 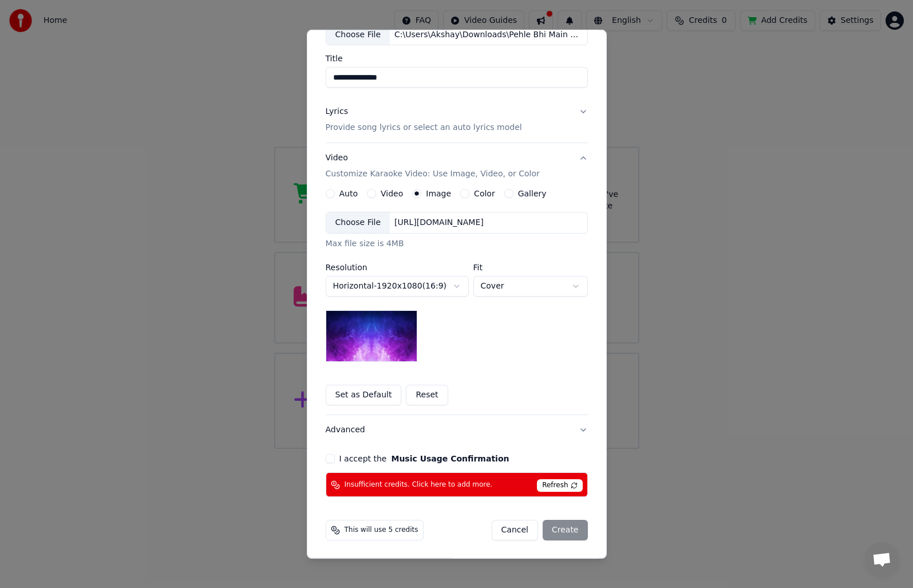 What do you see at coordinates (487, 35) in the screenshot?
I see `div: C:\Users\Akshay\Downloads\Pehle Bhi Main Animal 320 Kbps.mp3` at bounding box center [487, 35].